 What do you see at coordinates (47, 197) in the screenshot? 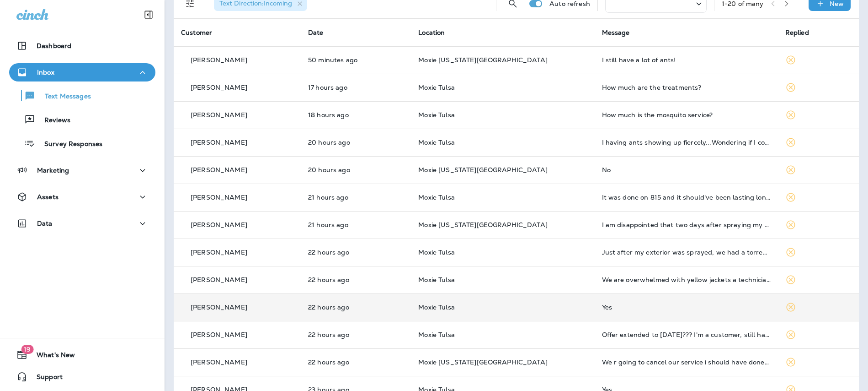
I see `p: Assets` at bounding box center [47, 197].